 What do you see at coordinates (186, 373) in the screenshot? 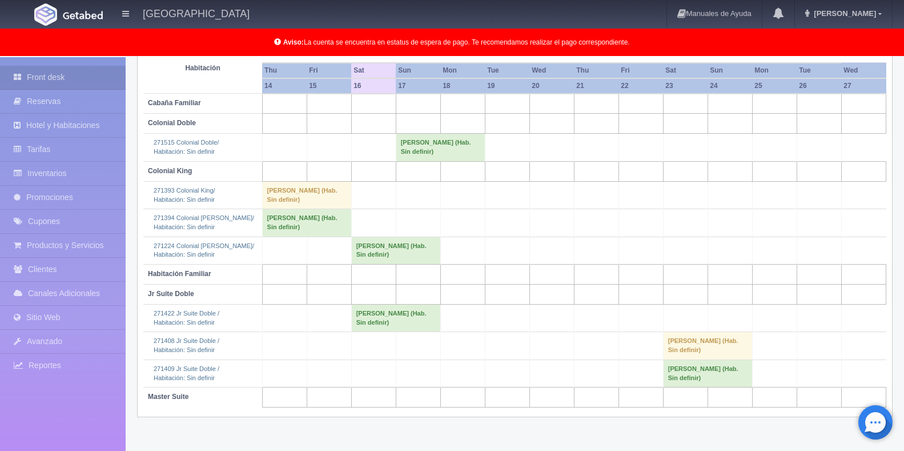
I see `a: 271409 Jr Suite Doble /Habitación: Sin definir` at bounding box center [186, 373].